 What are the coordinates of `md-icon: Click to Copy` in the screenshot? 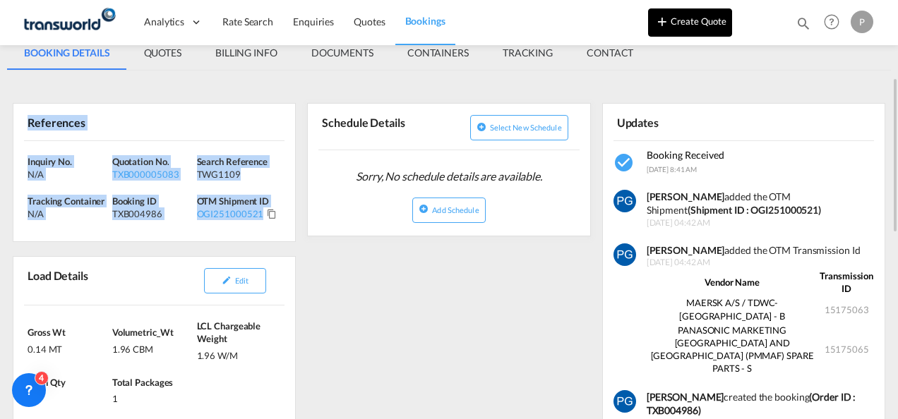 It's located at (272, 214).